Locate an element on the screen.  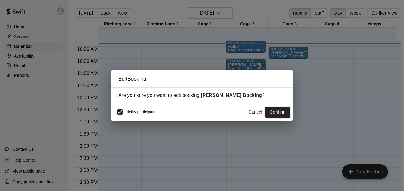
div: Are you sure you want to edit booking ? is located at coordinates (202, 95).